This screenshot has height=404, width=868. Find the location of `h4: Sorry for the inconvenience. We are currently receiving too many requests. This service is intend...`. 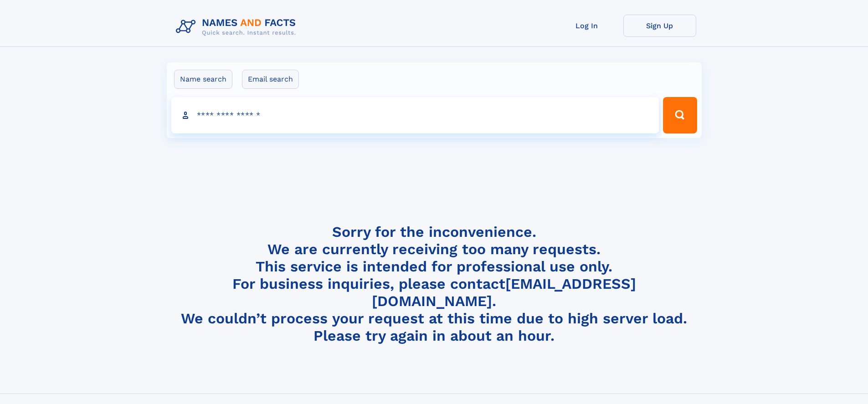

h4: Sorry for the inconvenience. We are currently receiving too many requests. This service is intend... is located at coordinates (434, 284).